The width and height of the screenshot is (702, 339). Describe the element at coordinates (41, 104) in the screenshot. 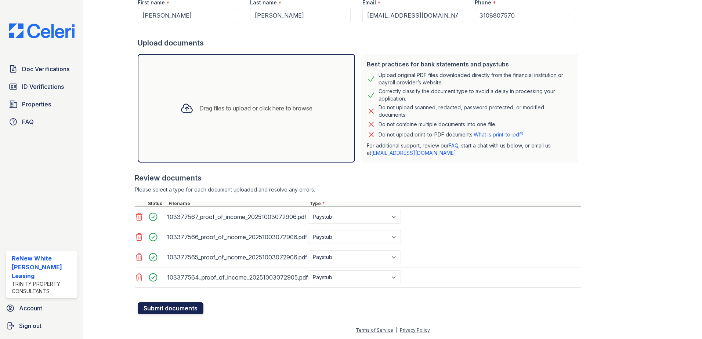

I see `a: Properties` at that location.